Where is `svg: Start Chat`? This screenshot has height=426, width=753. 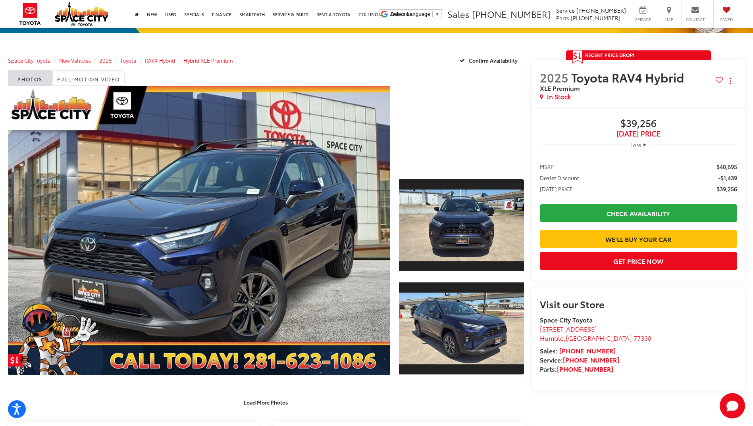 svg: Start Chat is located at coordinates (732, 406).